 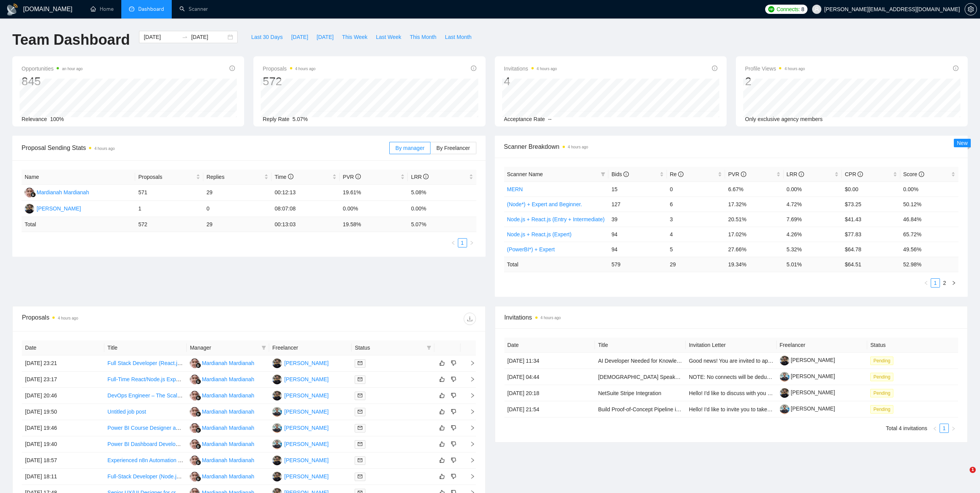 What do you see at coordinates (789, 9) in the screenshot?
I see `span: Connects:` at bounding box center [789, 9].